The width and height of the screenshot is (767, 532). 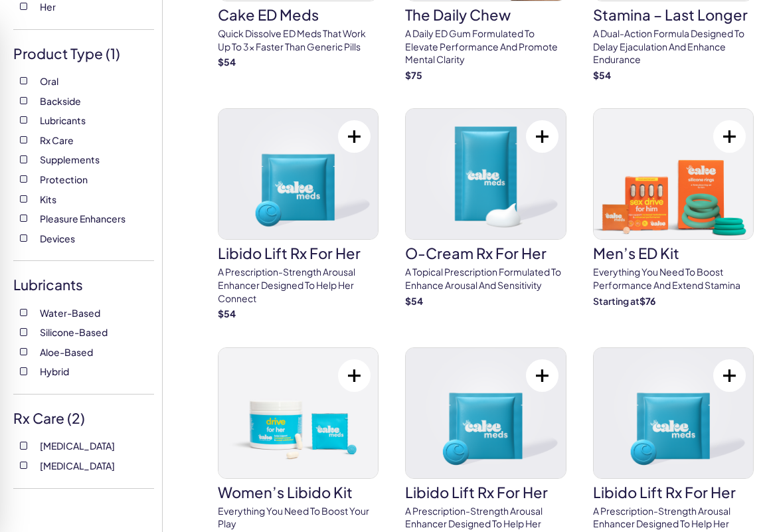 What do you see at coordinates (74, 332) in the screenshot?
I see `span: Silicone-Based` at bounding box center [74, 332].